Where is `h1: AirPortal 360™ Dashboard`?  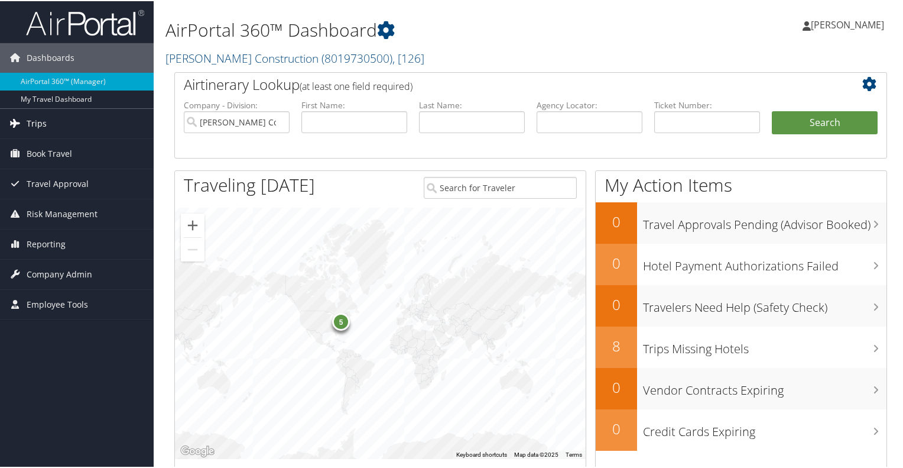
h1: AirPortal 360™ Dashboard is located at coordinates (409, 29).